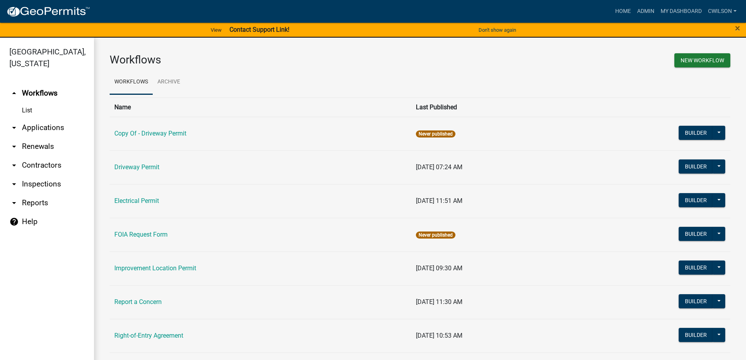 This screenshot has height=360, width=746. I want to click on button: Don't show again, so click(498, 30).